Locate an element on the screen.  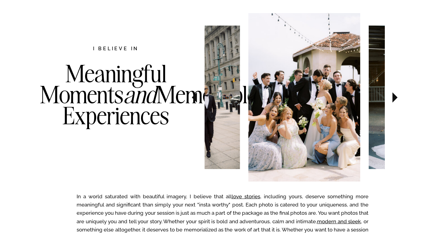
h2: I believe in is located at coordinates (116, 49).